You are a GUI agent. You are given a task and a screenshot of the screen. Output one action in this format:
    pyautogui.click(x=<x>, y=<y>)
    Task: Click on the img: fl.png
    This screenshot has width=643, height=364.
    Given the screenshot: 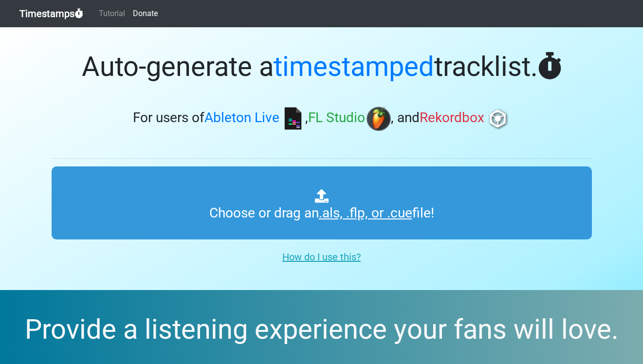 What is the action you would take?
    pyautogui.click(x=379, y=118)
    